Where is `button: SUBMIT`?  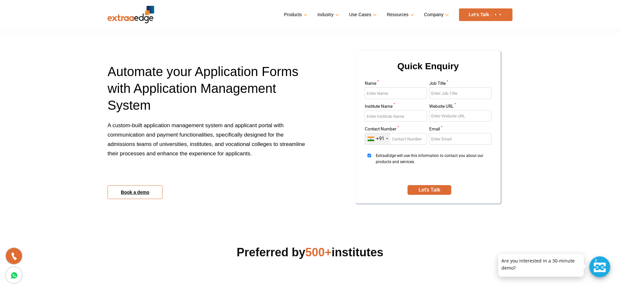 button: SUBMIT is located at coordinates (429, 190).